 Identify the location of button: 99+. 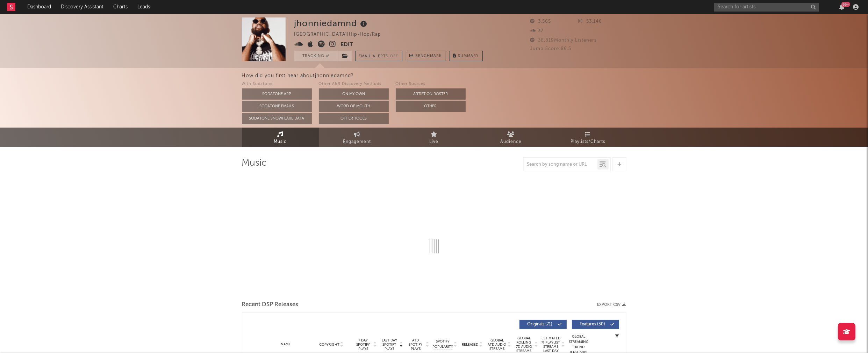
(842, 7).